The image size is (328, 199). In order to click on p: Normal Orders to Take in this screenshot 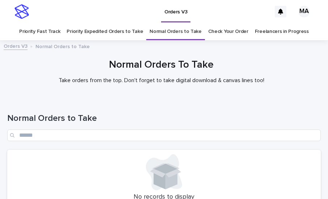, I will do `click(63, 46)`.